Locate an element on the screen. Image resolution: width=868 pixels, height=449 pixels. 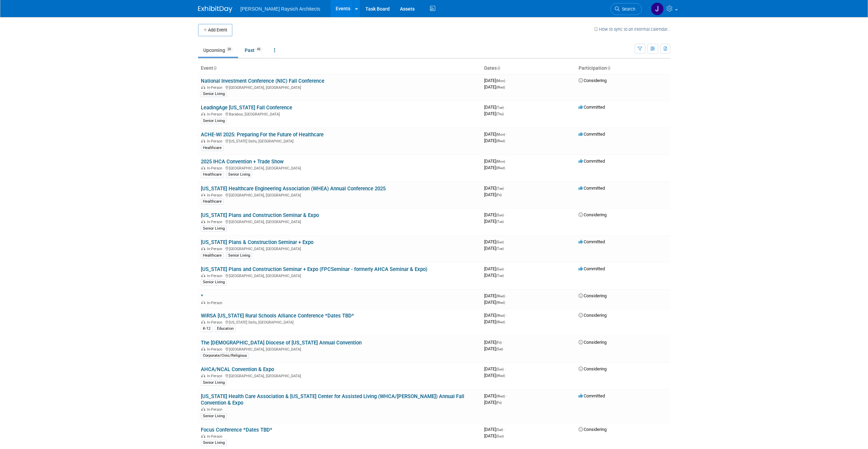
th: Dates is located at coordinates (529, 68).